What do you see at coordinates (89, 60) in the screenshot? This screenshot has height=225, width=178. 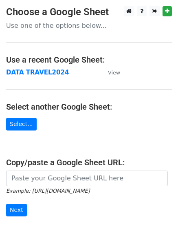 I see `h4: Use a recent Google Sheet:` at bounding box center [89, 60].